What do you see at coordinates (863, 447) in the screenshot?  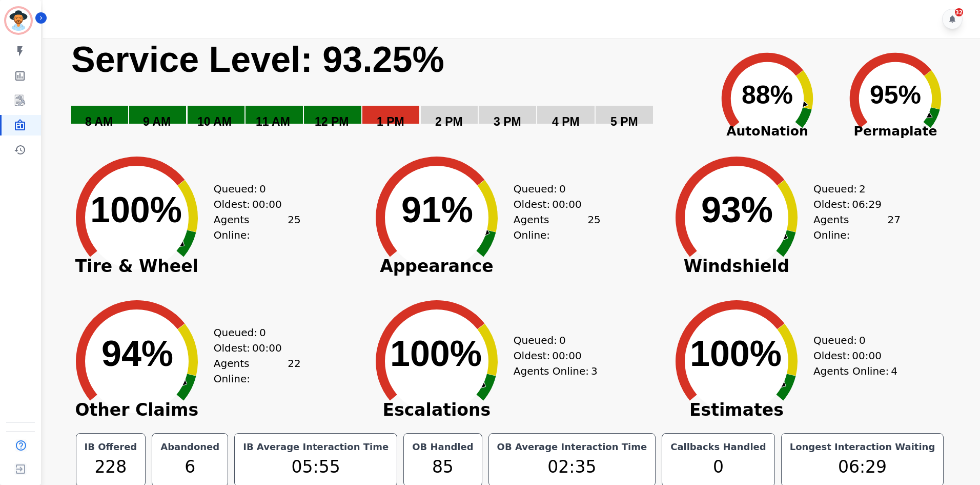 I see `div: Longest Interaction Waiting` at bounding box center [863, 447].